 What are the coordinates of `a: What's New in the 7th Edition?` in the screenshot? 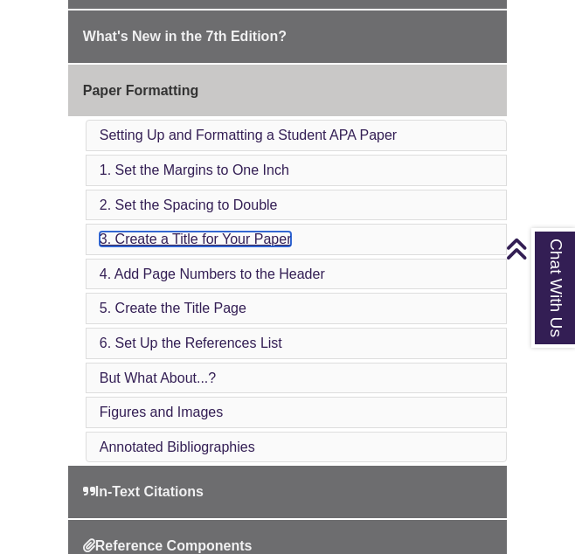 It's located at (287, 37).